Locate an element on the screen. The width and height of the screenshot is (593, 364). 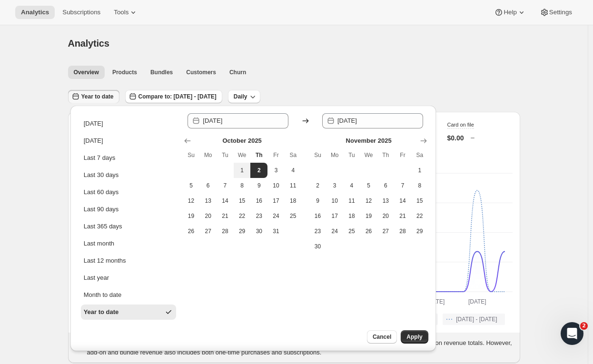
button: Friday November 28 2025 is located at coordinates (403, 231).